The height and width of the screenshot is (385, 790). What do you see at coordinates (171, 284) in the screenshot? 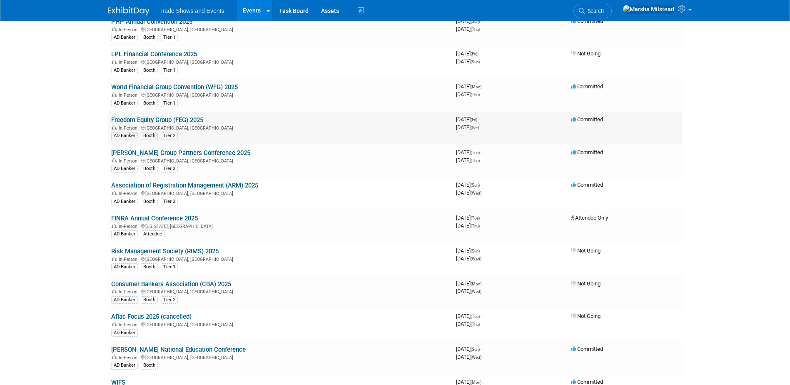
I see `a: Consumer Bankers Association (CBA) 2025` at bounding box center [171, 284].